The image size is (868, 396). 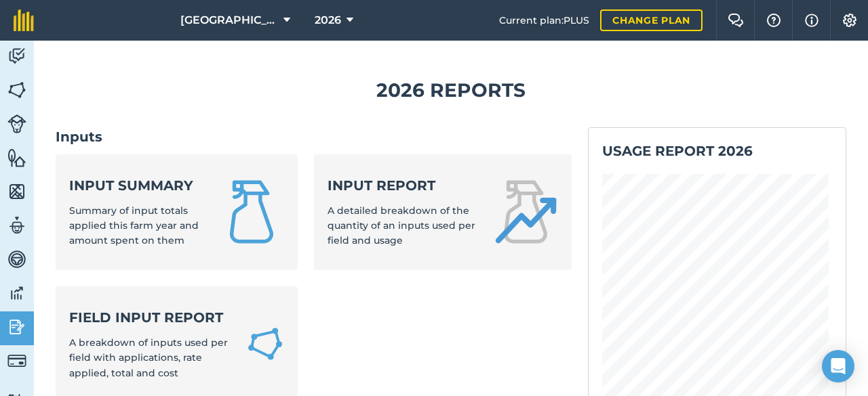 What do you see at coordinates (526, 212) in the screenshot?
I see `img: Input report` at bounding box center [526, 212].